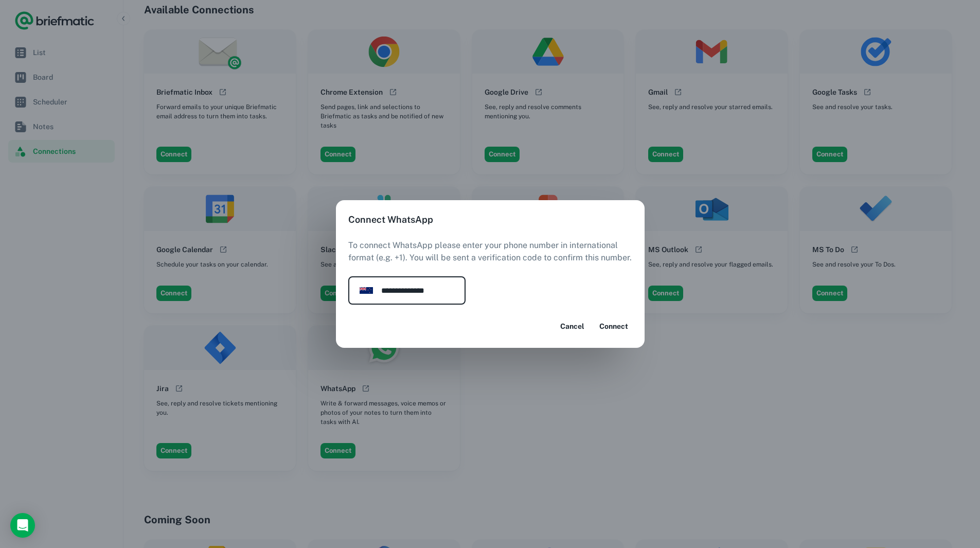 The width and height of the screenshot is (980, 548). Describe the element at coordinates (22, 525) in the screenshot. I see `div: Load Chat` at that location.